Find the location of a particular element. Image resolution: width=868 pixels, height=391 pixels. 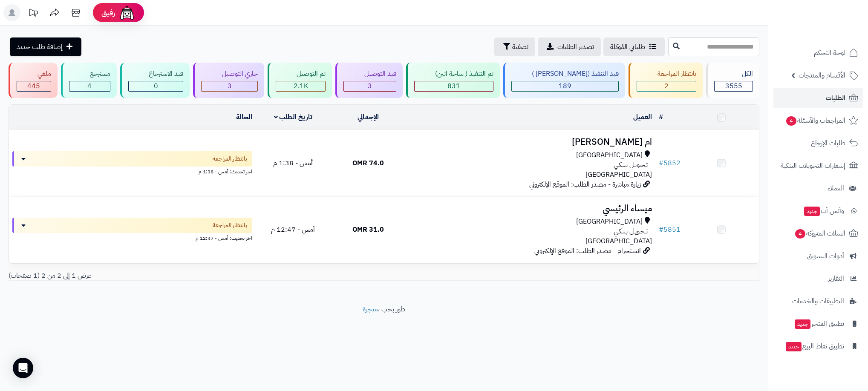

img: ai-face.png is located at coordinates (127, 13).